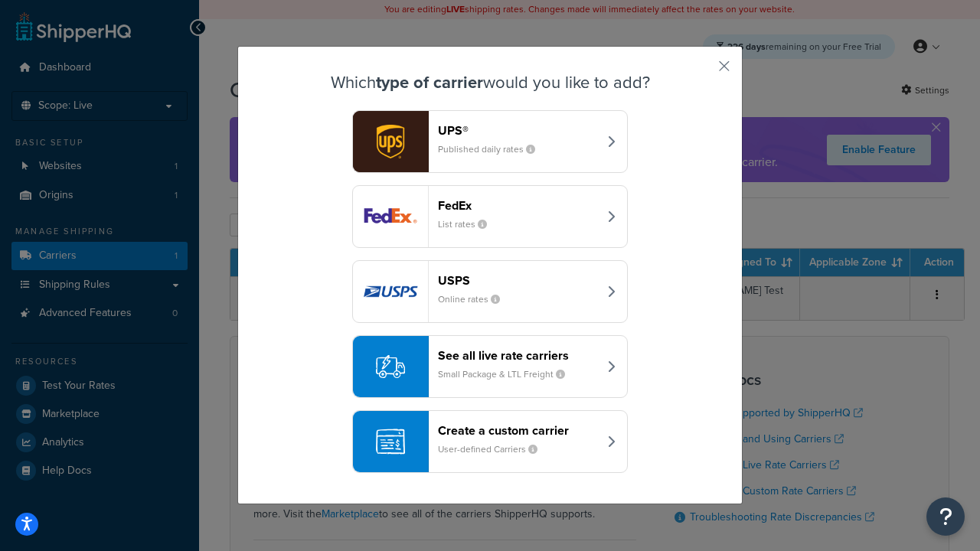  I want to click on button: Create a custom carrierUser-defined Carriers, so click(490, 441).